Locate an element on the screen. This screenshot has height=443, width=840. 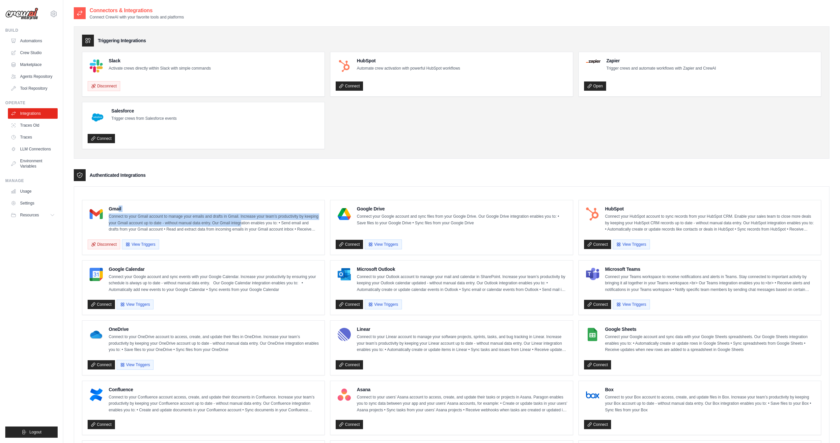
p: Connect your HubSpot account to sync records from your HubSpot CRM. Enable your sales team to clo... is located at coordinates (711, 223).